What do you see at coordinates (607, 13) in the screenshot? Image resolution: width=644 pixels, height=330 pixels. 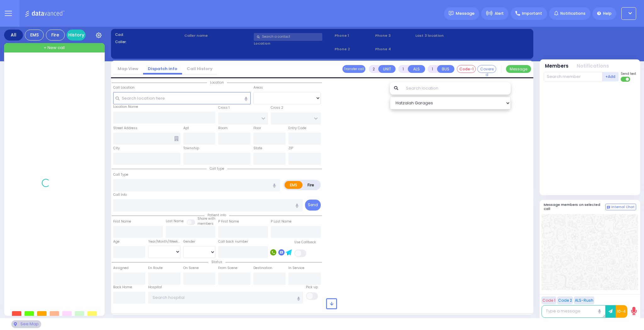 I see `span: Help` at bounding box center [607, 13].